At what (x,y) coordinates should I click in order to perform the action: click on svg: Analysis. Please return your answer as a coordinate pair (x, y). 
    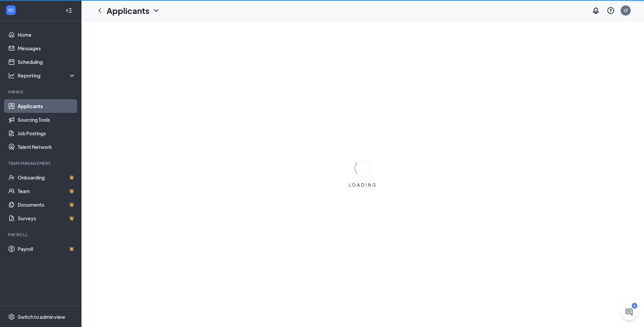
    Looking at the image, I should click on (12, 75).